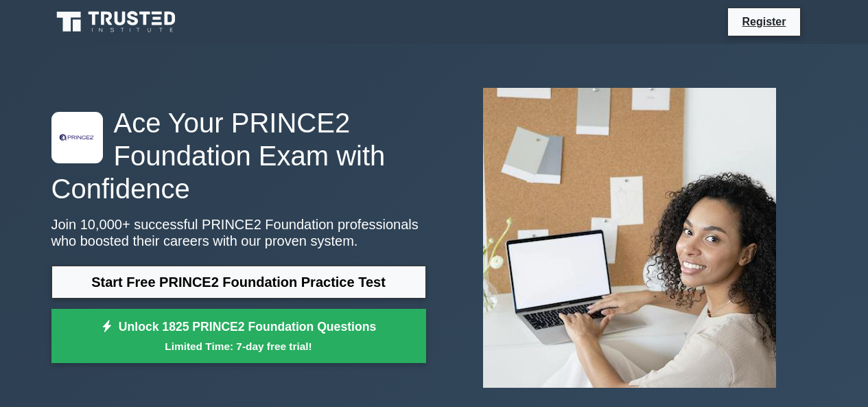 Image resolution: width=868 pixels, height=407 pixels. What do you see at coordinates (239, 346) in the screenshot?
I see `small: Limited Time: 7-day free trial!` at bounding box center [239, 346].